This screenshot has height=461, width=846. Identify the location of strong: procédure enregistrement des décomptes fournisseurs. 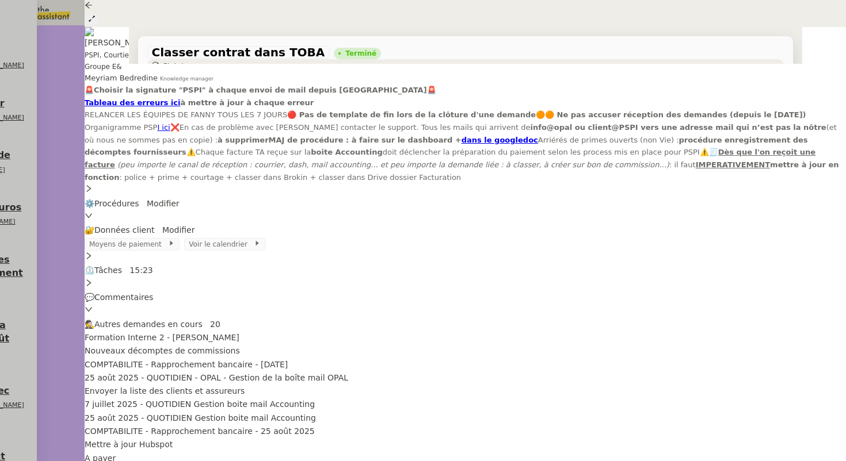
(446, 146).